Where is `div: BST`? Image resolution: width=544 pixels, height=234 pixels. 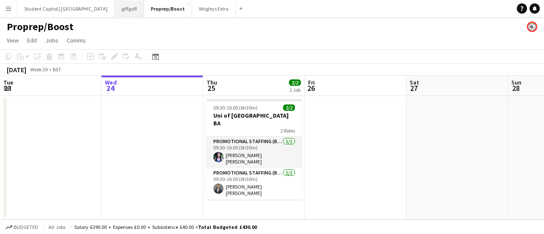 div: BST is located at coordinates (57, 69).